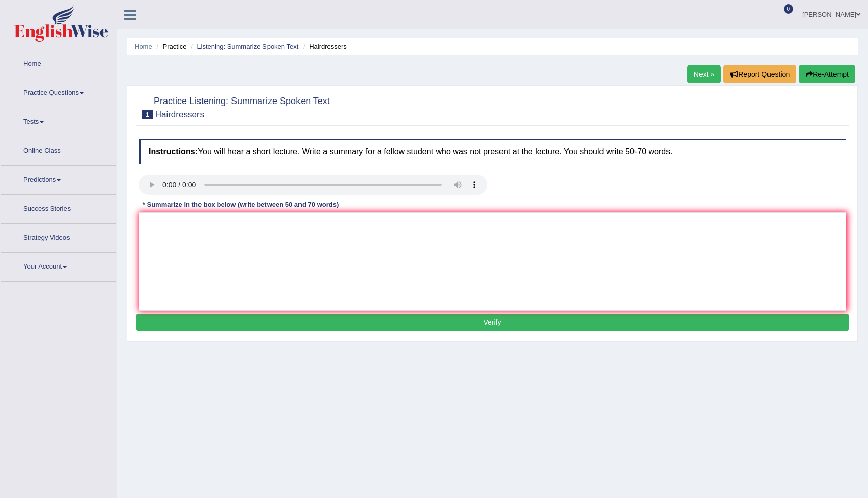 The width and height of the screenshot is (868, 498). I want to click on li: Hairdressers, so click(323, 46).